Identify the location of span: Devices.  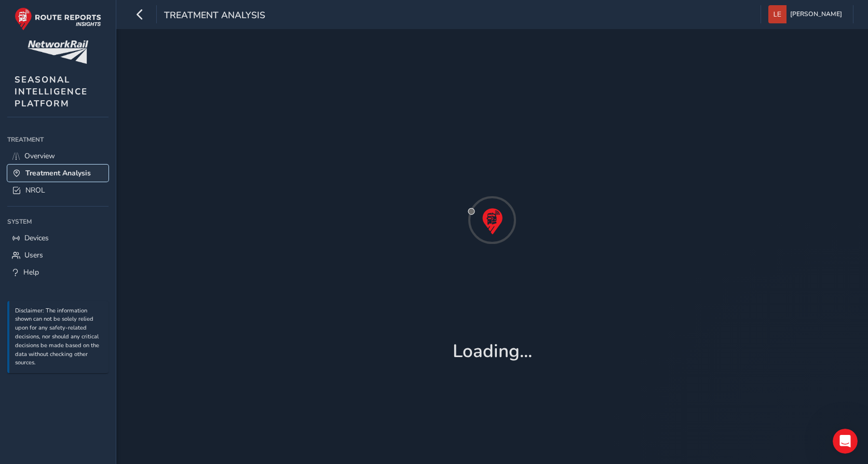
(36, 238).